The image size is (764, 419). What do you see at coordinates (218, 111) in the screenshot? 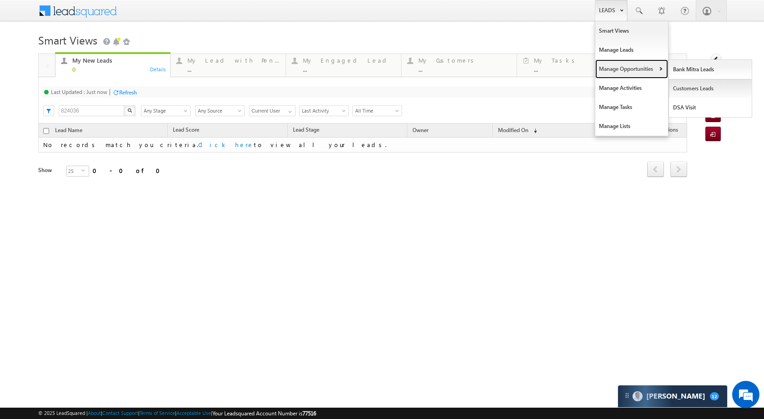
I see `span: Any Source` at bounding box center [218, 111].